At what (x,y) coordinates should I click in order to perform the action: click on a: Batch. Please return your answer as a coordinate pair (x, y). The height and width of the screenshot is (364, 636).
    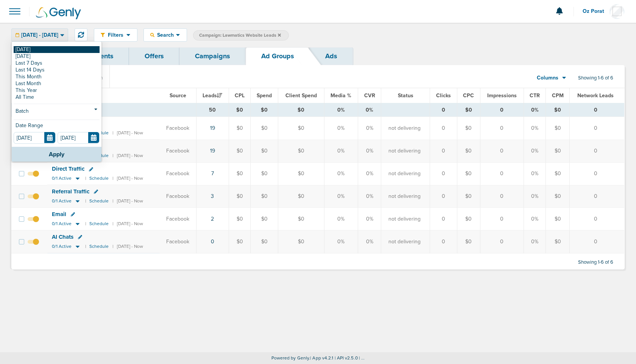
    Looking at the image, I should click on (57, 112).